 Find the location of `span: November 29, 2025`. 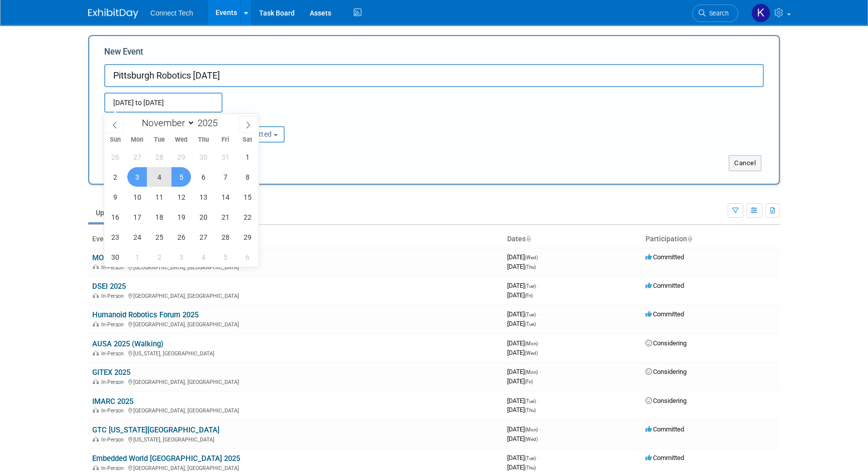

span: November 29, 2025 is located at coordinates (247, 237).